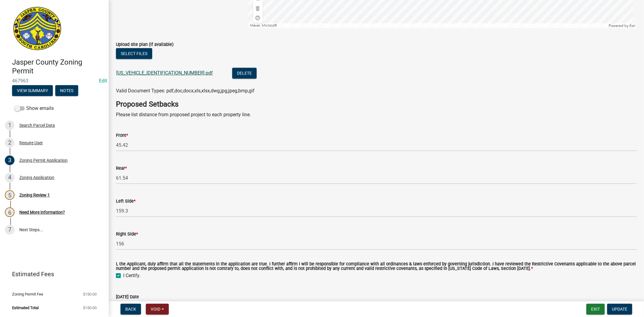  I want to click on button: Delete, so click(244, 73).